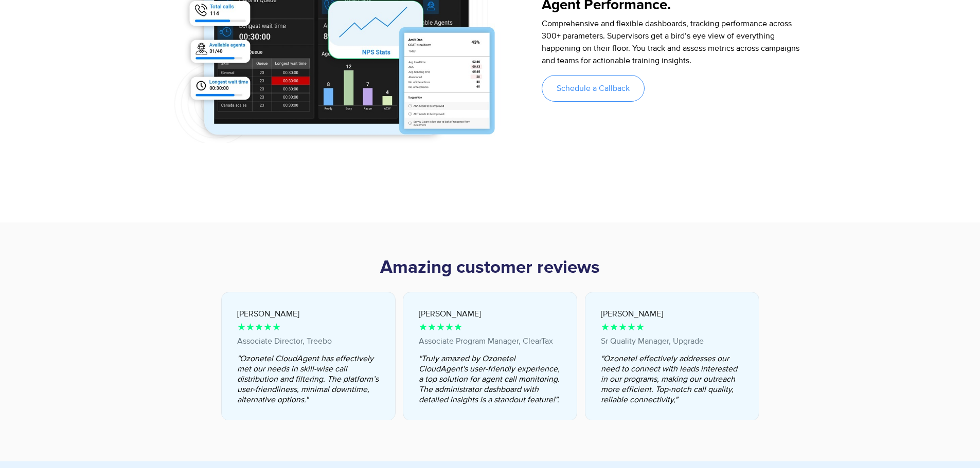 This screenshot has height=468, width=980. I want to click on span: Schedule a Callback, so click(593, 88).